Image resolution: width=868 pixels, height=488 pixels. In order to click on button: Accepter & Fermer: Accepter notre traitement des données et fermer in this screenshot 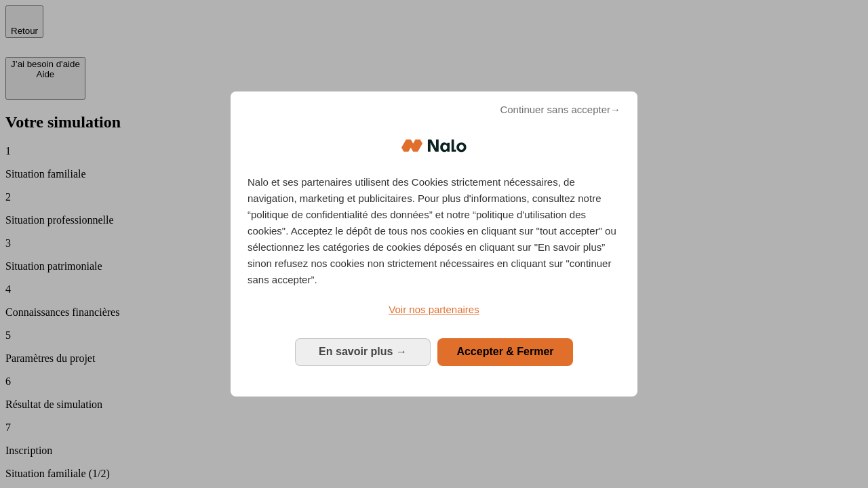, I will do `click(505, 351)`.